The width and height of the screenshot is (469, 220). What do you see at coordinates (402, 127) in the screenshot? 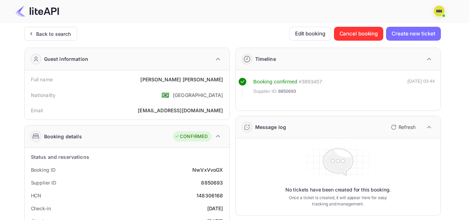
I see `button: Refresh` at bounding box center [402, 127].